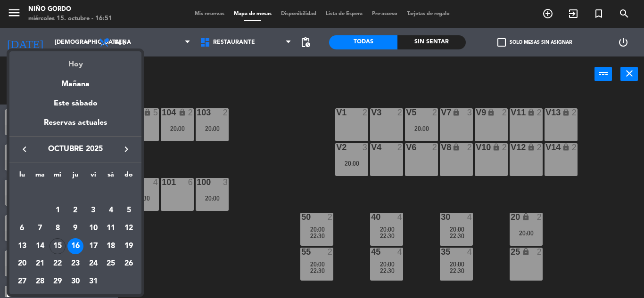 The image size is (644, 298). Describe the element at coordinates (58, 228) in the screenshot. I see `div: 8` at that location.